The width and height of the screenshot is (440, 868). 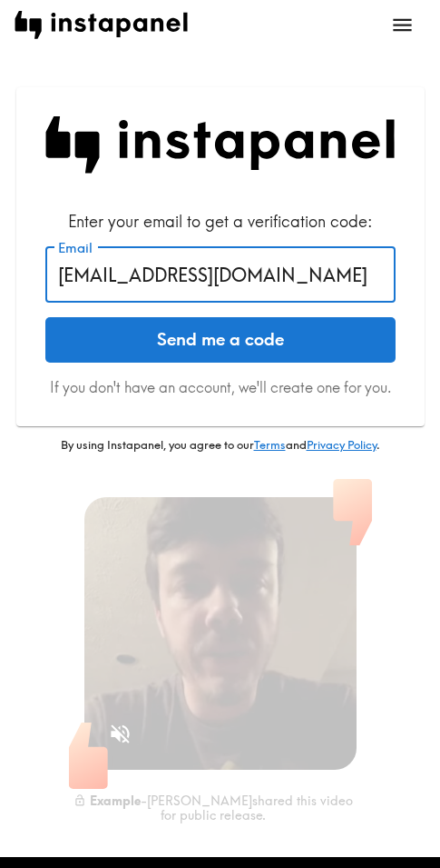 What do you see at coordinates (220, 221) in the screenshot?
I see `div: Enter your email to get a verification code:` at bounding box center [220, 221].